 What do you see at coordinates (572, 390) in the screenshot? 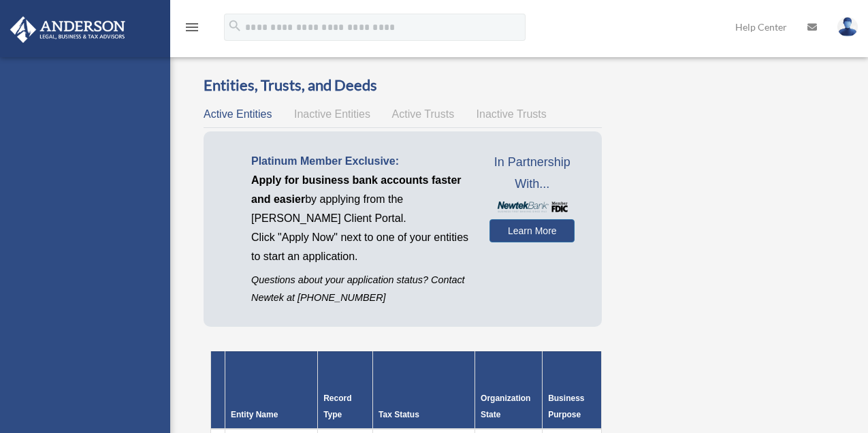
I see `th: Business Purpose` at bounding box center [572, 390].